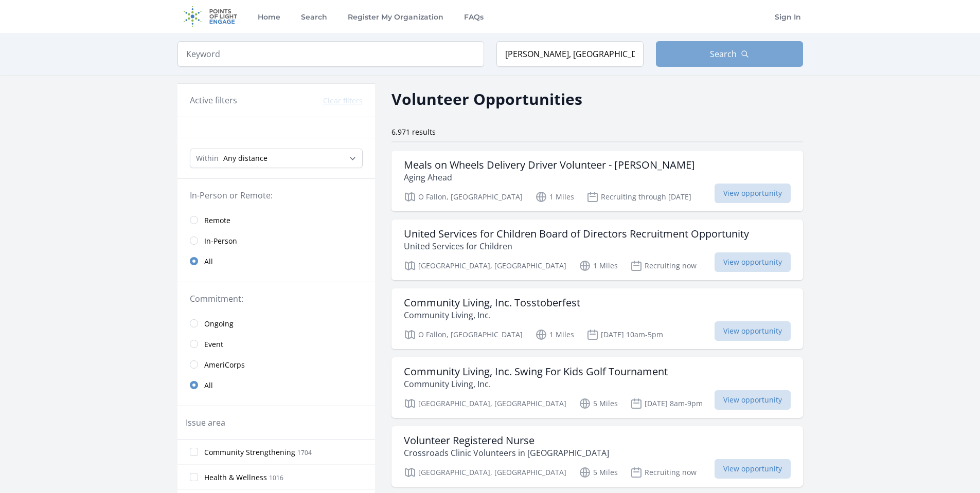  What do you see at coordinates (723, 54) in the screenshot?
I see `span: Search` at bounding box center [723, 54].